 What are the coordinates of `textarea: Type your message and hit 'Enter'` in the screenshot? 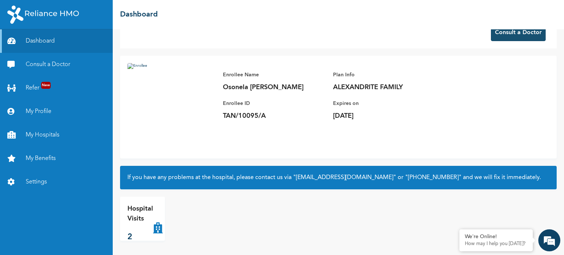 It's located at (72, 203).